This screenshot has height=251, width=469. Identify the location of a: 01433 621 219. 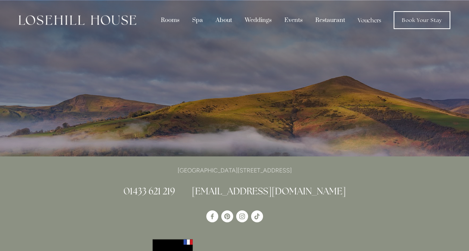
(149, 191).